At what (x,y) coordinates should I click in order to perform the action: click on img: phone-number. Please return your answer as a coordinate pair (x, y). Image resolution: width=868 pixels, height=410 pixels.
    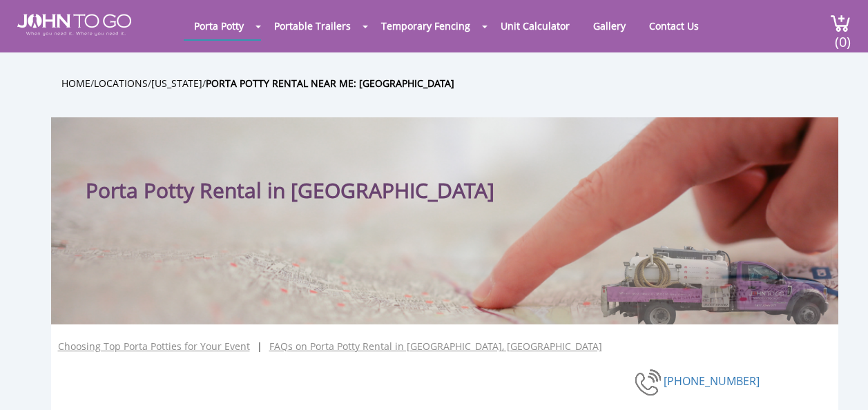
    Looking at the image, I should click on (649, 382).